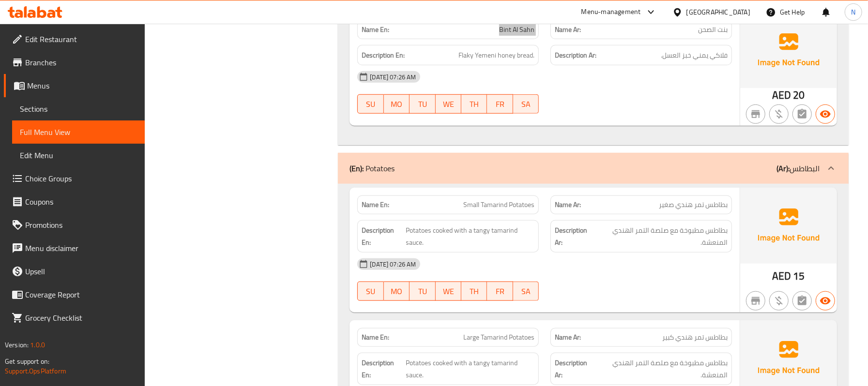  I want to click on span: فلاكي يمني خبز العسل., so click(694, 55).